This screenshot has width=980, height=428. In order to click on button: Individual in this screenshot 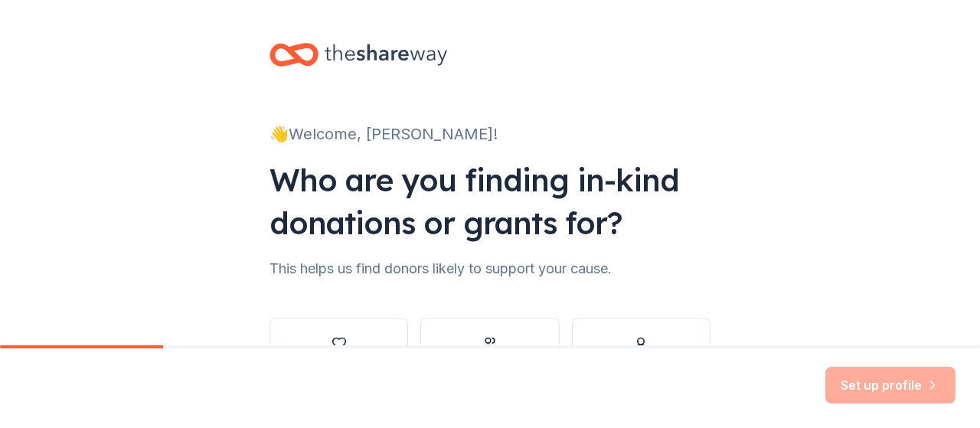, I will do `click(640, 354)`.